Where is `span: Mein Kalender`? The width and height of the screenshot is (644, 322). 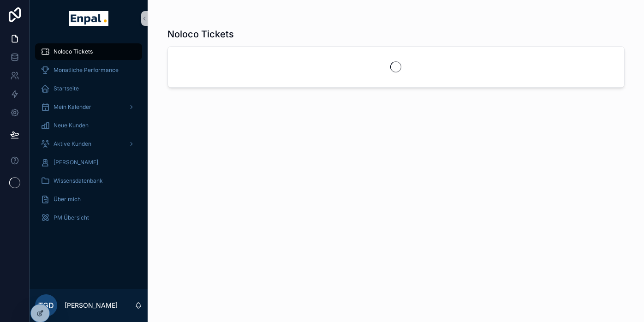 span: Mein Kalender is located at coordinates (72, 107).